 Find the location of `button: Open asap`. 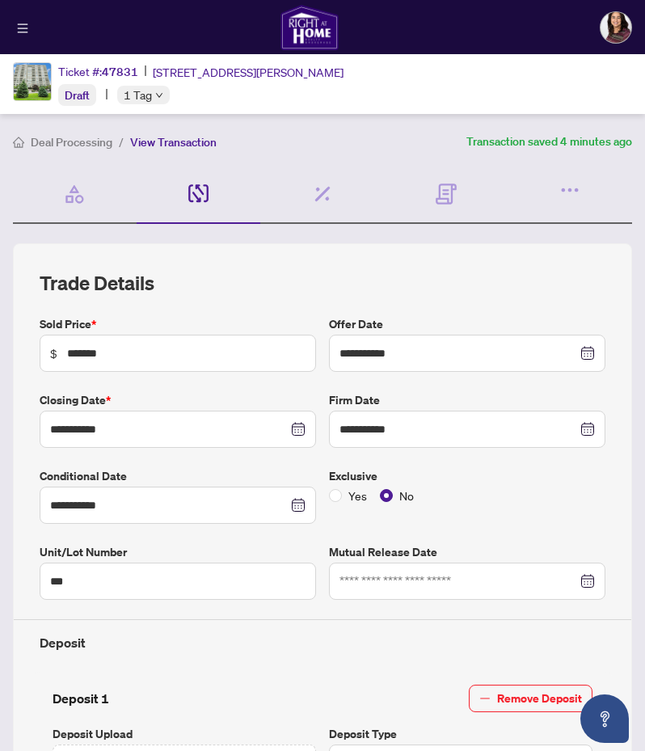

button: Open asap is located at coordinates (604, 718).